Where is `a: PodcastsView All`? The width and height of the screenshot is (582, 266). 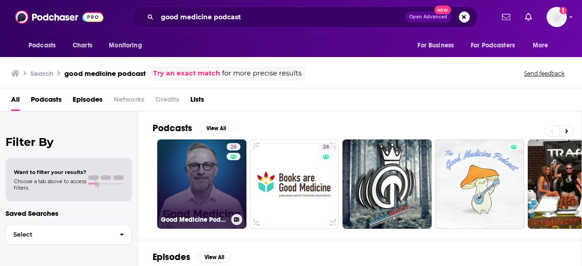 a: PodcastsView All is located at coordinates (193, 128).